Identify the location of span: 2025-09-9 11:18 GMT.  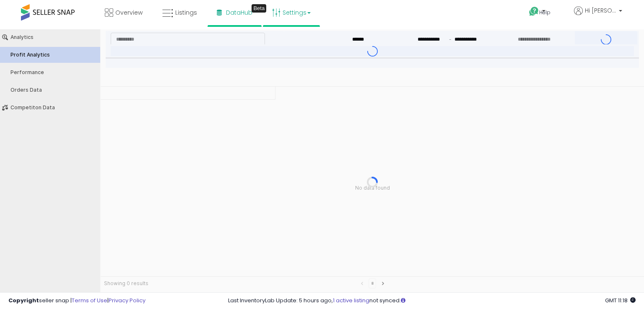
(620, 300).